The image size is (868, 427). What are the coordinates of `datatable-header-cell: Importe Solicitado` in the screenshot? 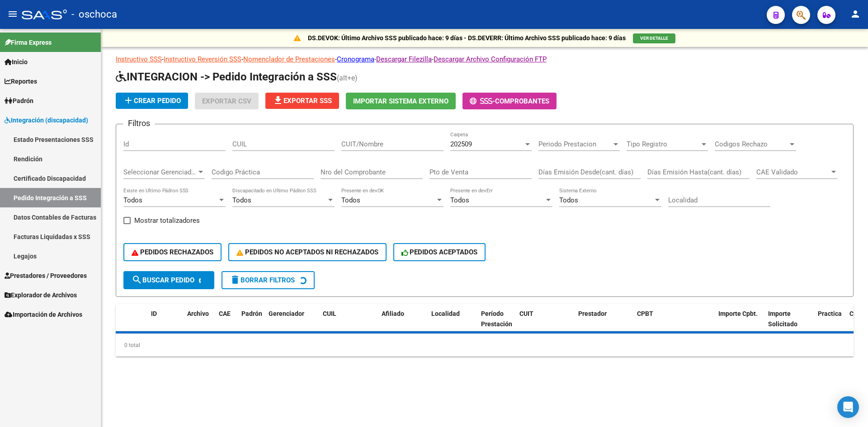 It's located at (789, 324).